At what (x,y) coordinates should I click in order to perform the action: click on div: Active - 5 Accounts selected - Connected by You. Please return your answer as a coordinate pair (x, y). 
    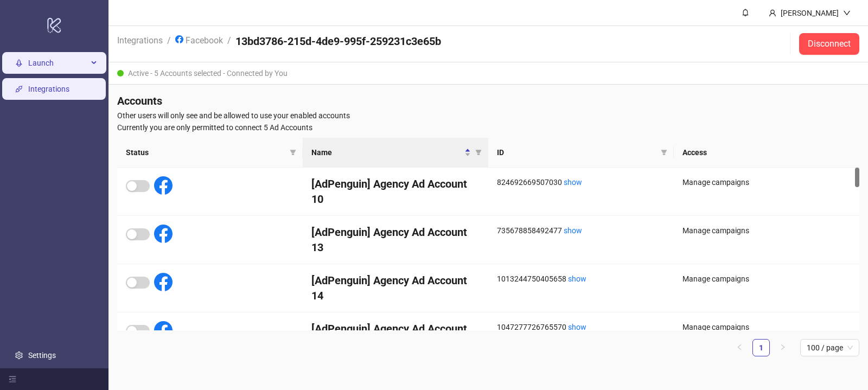
    Looking at the image, I should click on (488, 73).